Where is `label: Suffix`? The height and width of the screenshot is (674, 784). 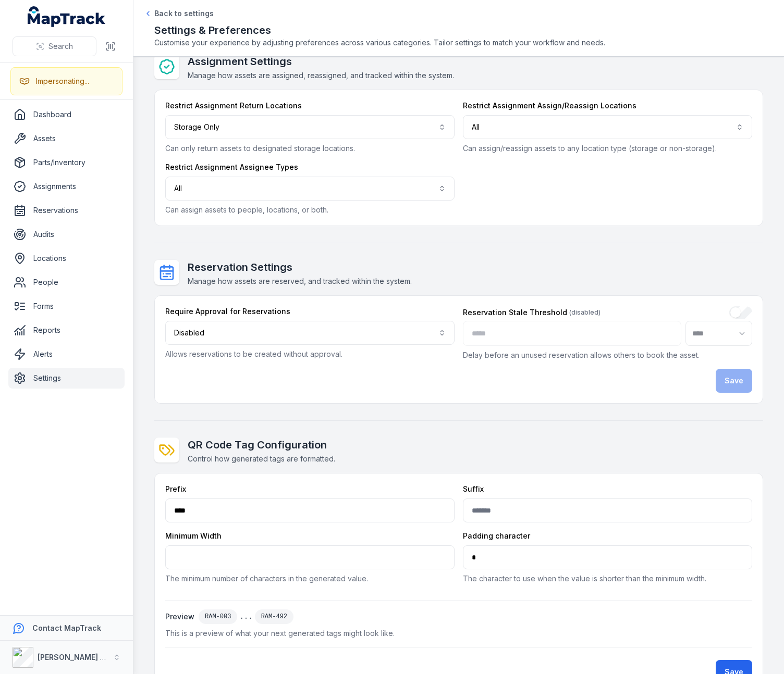 label: Suffix is located at coordinates (473, 489).